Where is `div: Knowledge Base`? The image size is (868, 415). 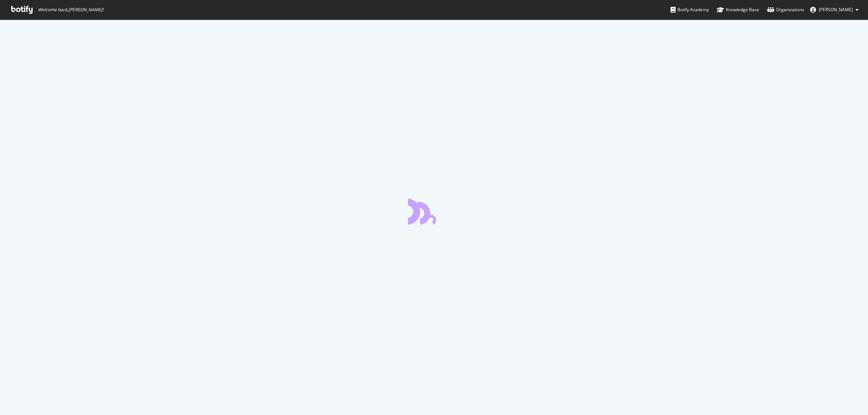 div: Knowledge Base is located at coordinates (738, 10).